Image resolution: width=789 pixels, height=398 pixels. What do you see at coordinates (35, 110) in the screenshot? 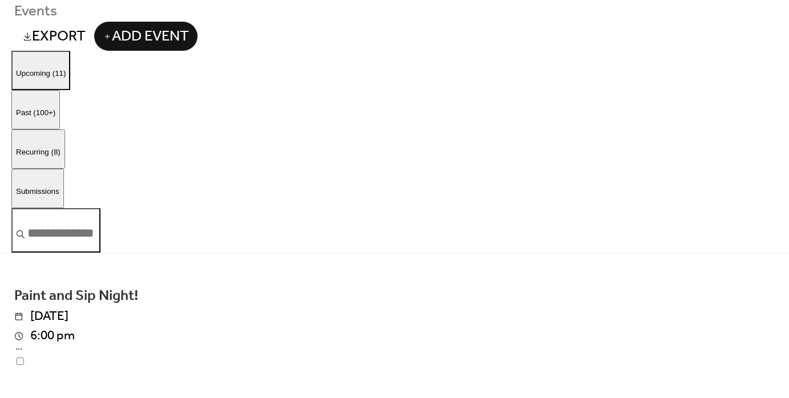
I see `button: Past (100+)` at bounding box center [35, 110].